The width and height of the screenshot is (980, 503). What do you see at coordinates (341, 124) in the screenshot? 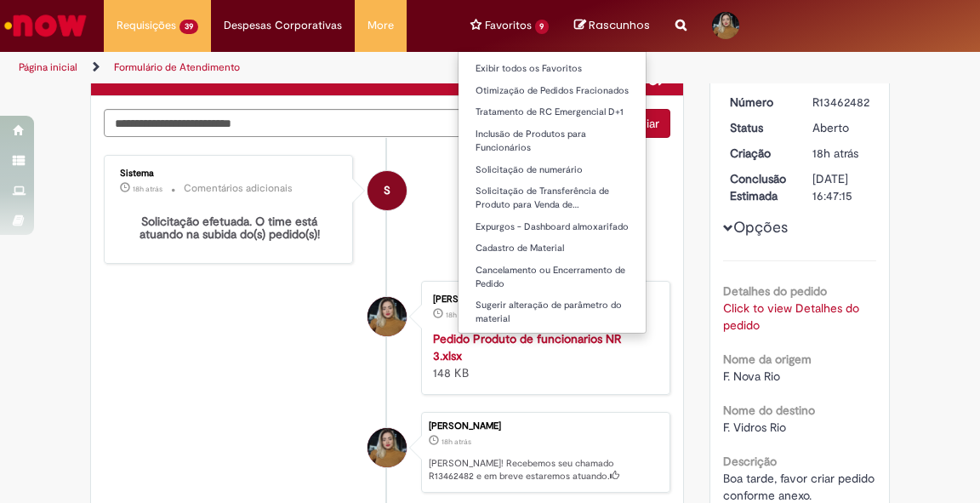
I see `textarea: Digite sua mensagem aqui...` at bounding box center [341, 124].